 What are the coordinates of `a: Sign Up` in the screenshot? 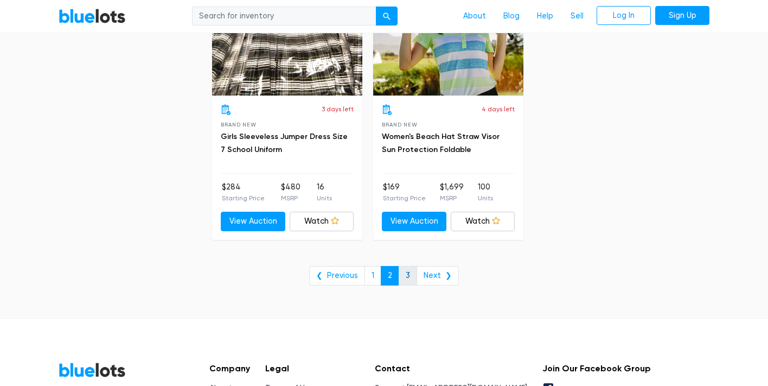 It's located at (682, 16).